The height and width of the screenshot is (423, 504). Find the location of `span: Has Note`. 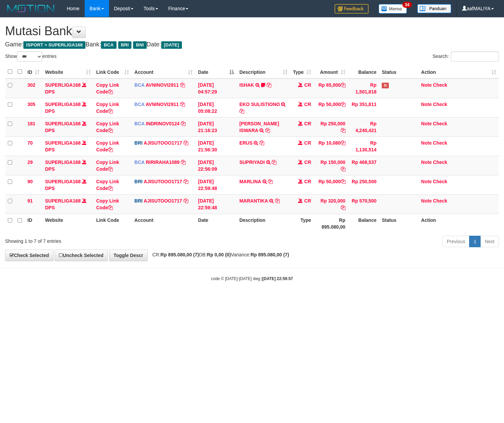

span: Has Note is located at coordinates (385, 85).